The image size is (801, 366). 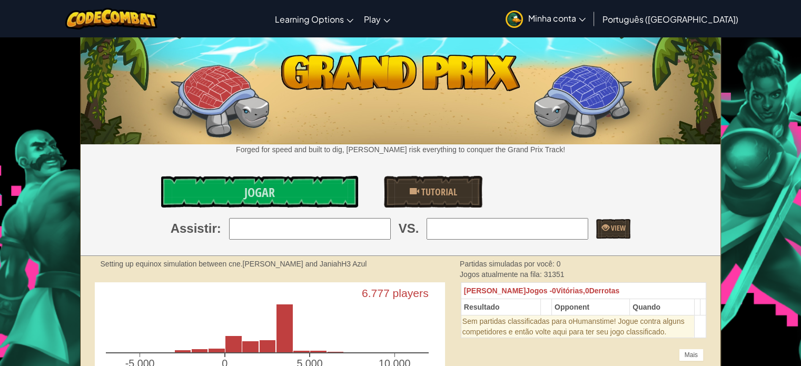 What do you see at coordinates (409, 229) in the screenshot?
I see `span: VS.` at bounding box center [409, 229].